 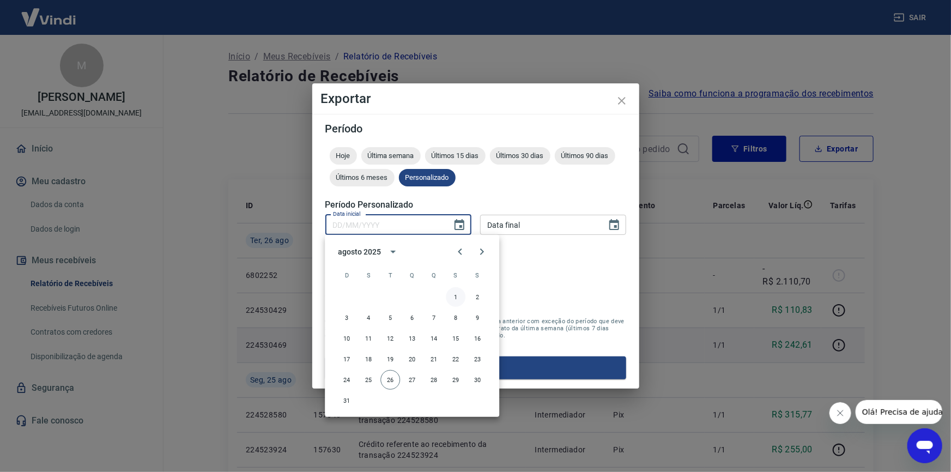 I want to click on h4: Exportar, so click(x=476, y=99).